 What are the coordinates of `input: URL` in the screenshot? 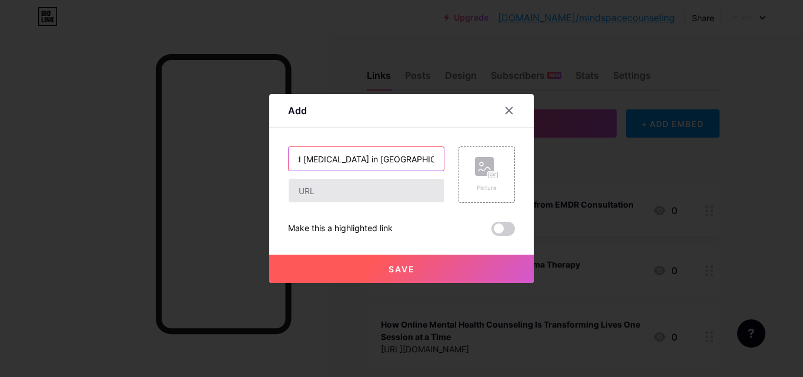 It's located at (366, 190).